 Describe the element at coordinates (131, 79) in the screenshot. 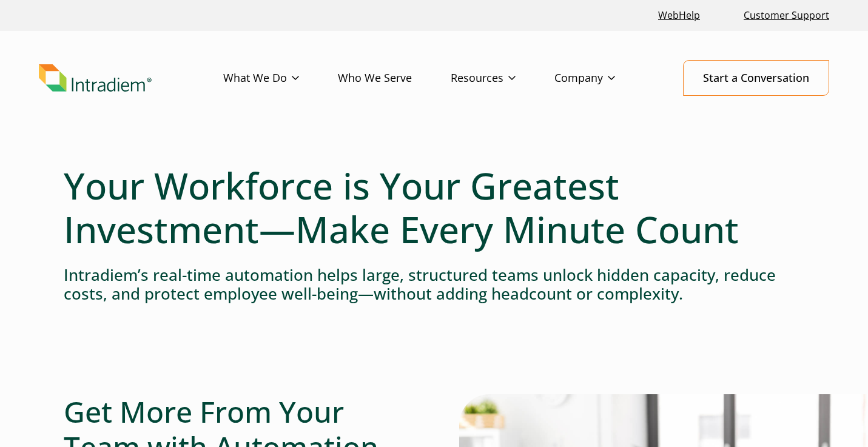

I see `a: Link to homepage of Intradiem` at that location.